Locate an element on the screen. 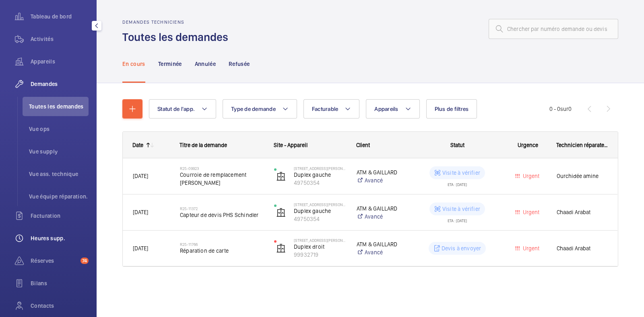  font: En cours is located at coordinates (134, 64).